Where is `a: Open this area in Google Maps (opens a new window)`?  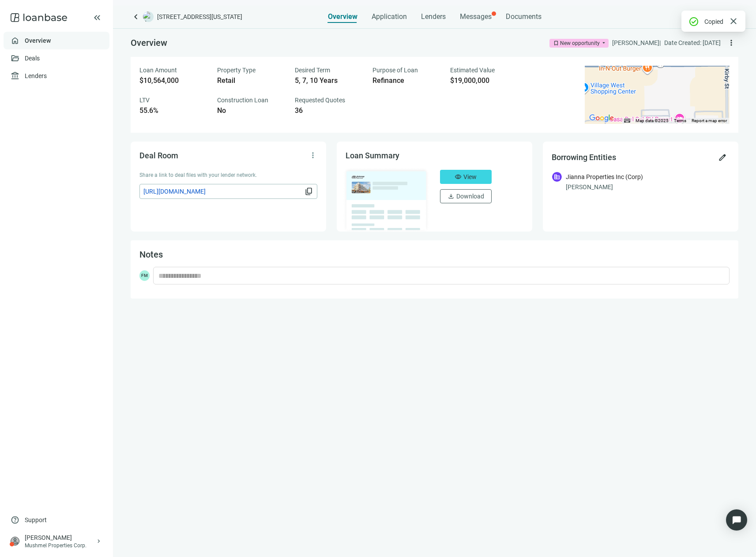
a: Open this area in Google Maps (opens a new window) is located at coordinates (602, 118).